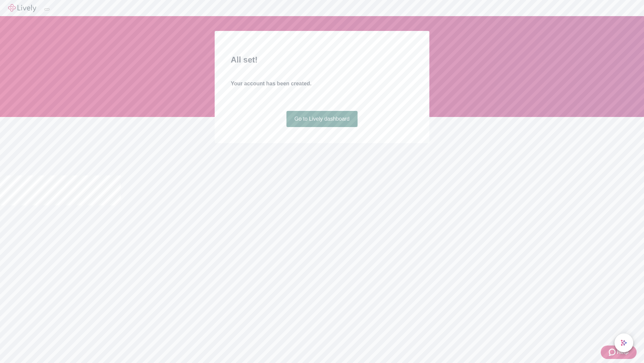  What do you see at coordinates (613, 352) in the screenshot?
I see `svg: Zendesk support icon` at bounding box center [613, 352].